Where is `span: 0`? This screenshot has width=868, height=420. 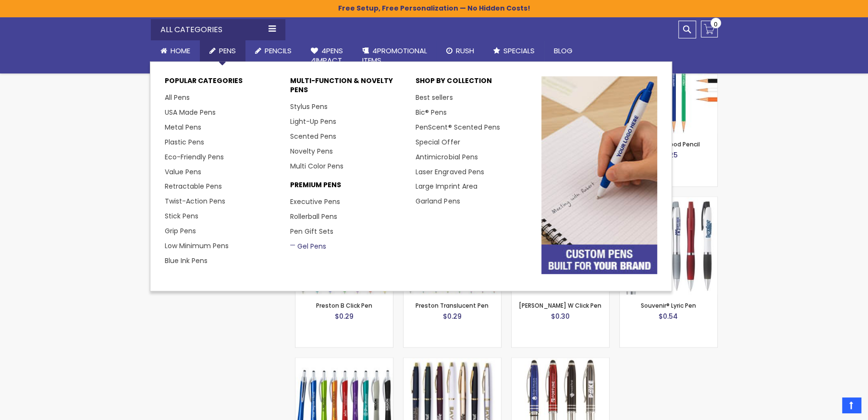 span: 0 is located at coordinates (716, 24).